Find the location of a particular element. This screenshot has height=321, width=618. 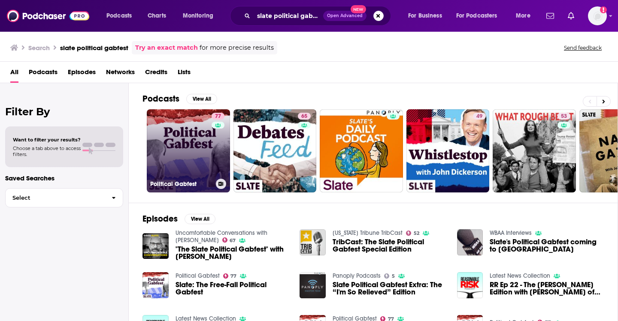

span: Choose a tab above to access filters. is located at coordinates (47, 151).